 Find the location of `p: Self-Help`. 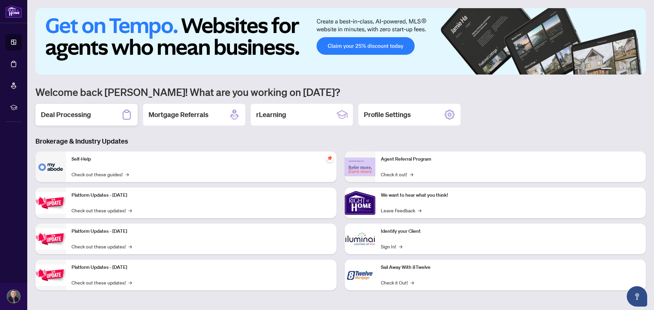

p: Self-Help is located at coordinates (201, 159).